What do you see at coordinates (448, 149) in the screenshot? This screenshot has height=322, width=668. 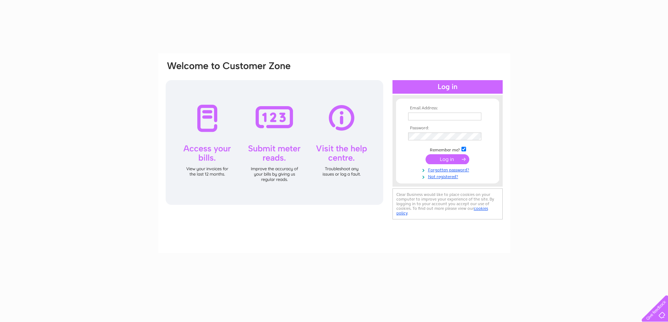 I see `td: Remember me?` at bounding box center [448, 149].